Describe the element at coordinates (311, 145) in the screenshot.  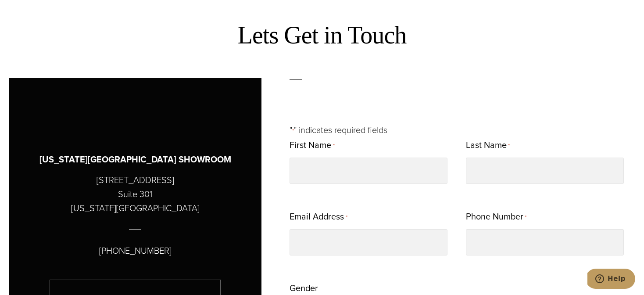
I see `label: First Name` at that location.